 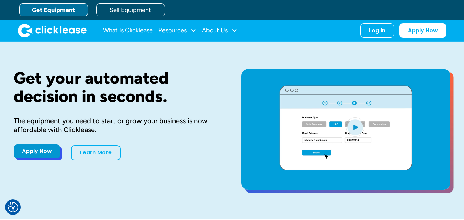 What do you see at coordinates (116, 87) in the screenshot?
I see `h1: Get your automated decision in seconds.` at bounding box center [116, 87].